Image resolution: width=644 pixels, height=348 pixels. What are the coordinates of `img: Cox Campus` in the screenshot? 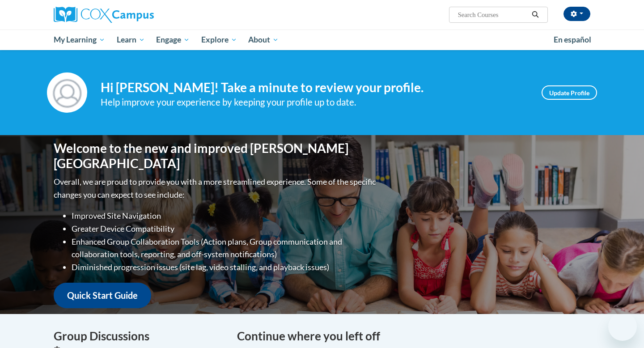 It's located at (104, 15).